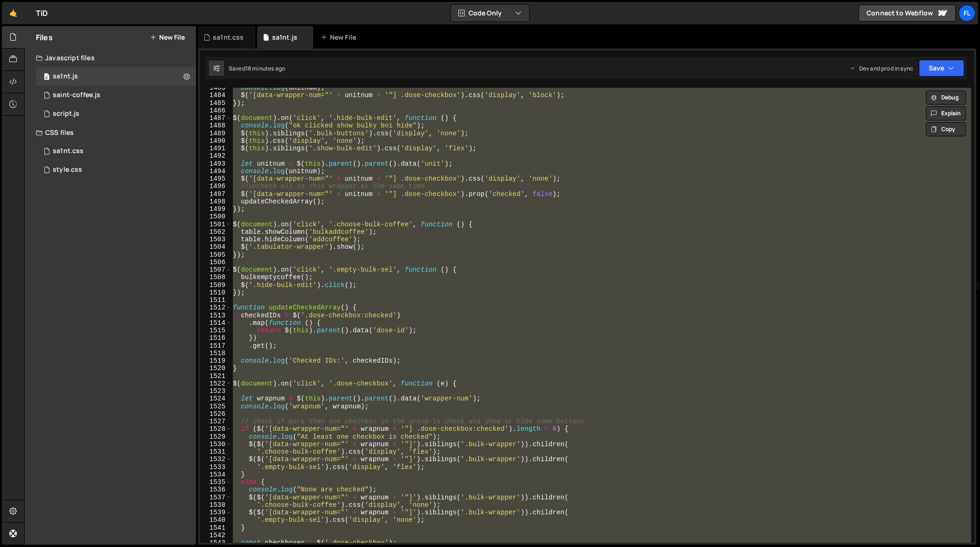  I want to click on div: 1493, so click(215, 164).